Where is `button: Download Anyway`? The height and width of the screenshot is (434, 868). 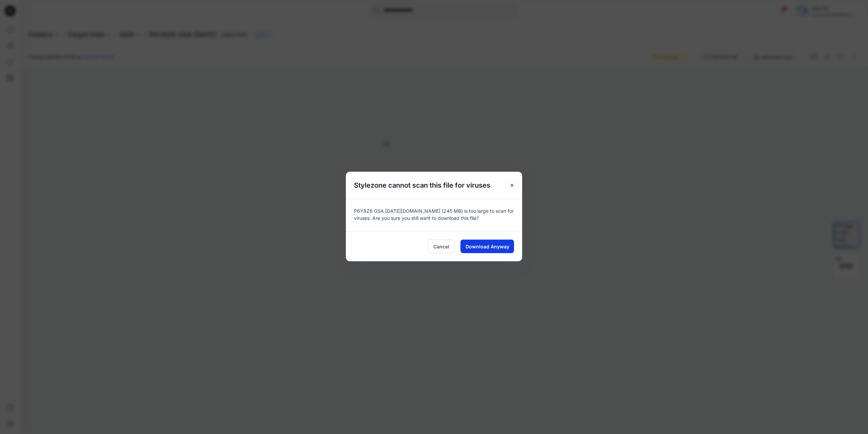
button: Download Anyway is located at coordinates (487, 246).